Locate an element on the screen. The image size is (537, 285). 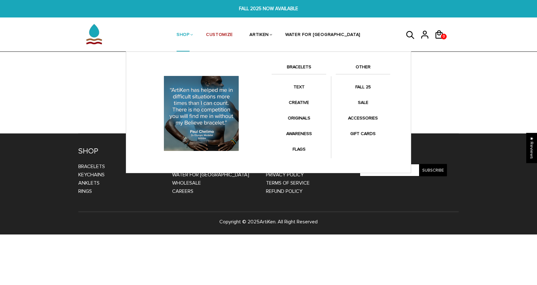
a: Keychains is located at coordinates (91, 174).